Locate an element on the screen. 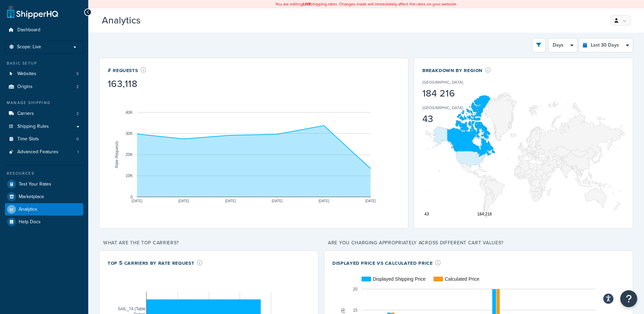 The width and height of the screenshot is (644, 314). a: Time Slots0 is located at coordinates (44, 139).